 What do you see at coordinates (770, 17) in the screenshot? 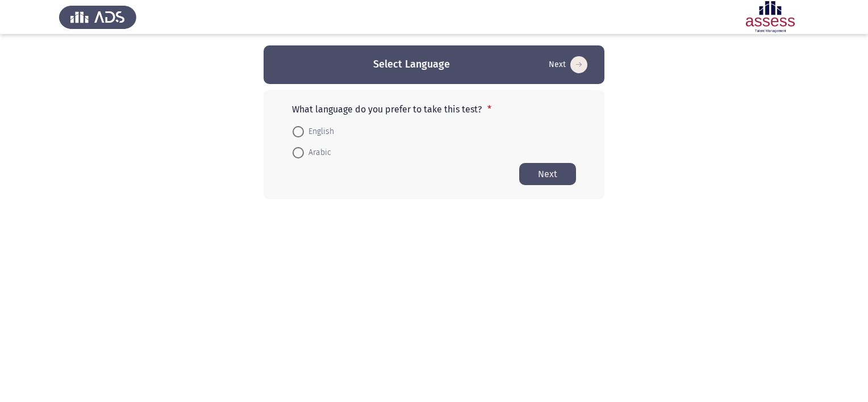
I see `img: Assessment logo of Development Assessment R1 (EN/AR)` at bounding box center [770, 17].